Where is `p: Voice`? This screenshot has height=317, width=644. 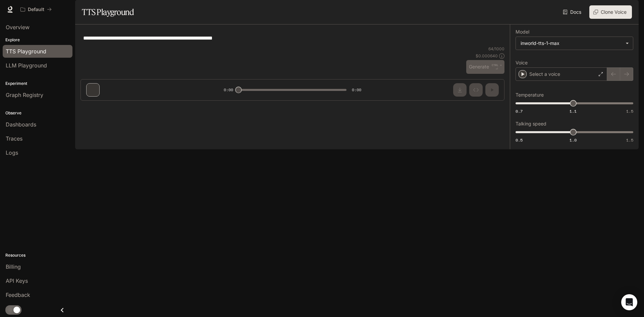 p: Voice is located at coordinates (521, 63).